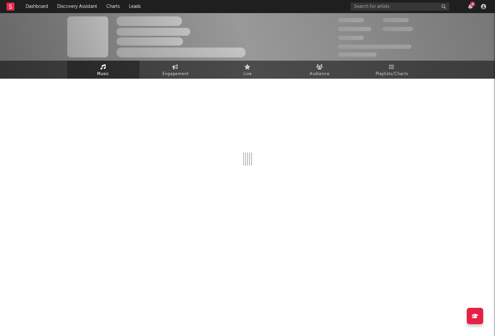 The image size is (495, 336). Describe the element at coordinates (103, 74) in the screenshot. I see `span: Music` at that location.